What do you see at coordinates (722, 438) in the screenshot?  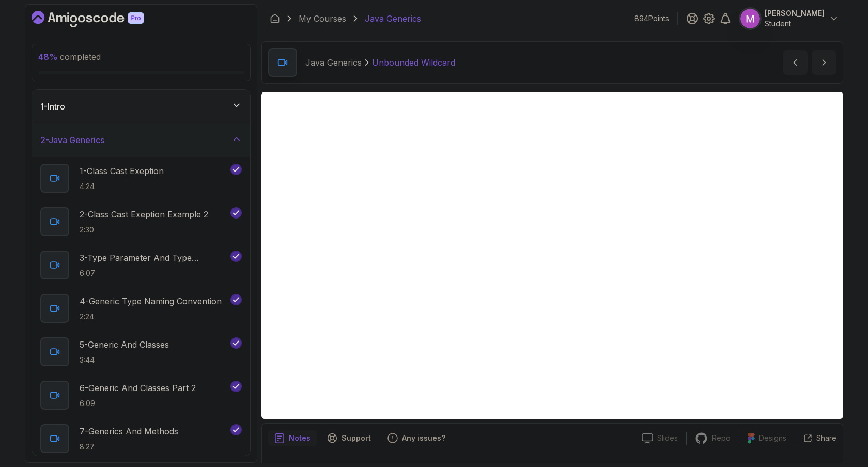 I see `p: Repo` at bounding box center [722, 438].